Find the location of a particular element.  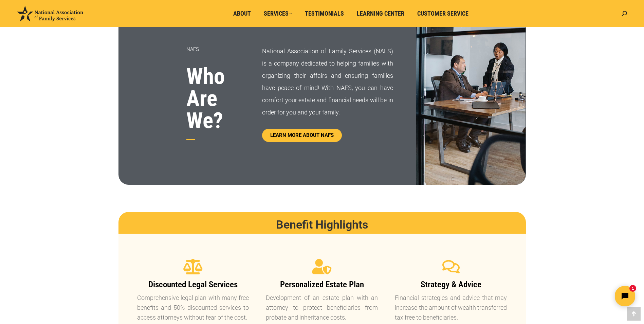

p: National Association of Family Services (NAFS) is a company dedicated to helping families with or... is located at coordinates (327, 82).